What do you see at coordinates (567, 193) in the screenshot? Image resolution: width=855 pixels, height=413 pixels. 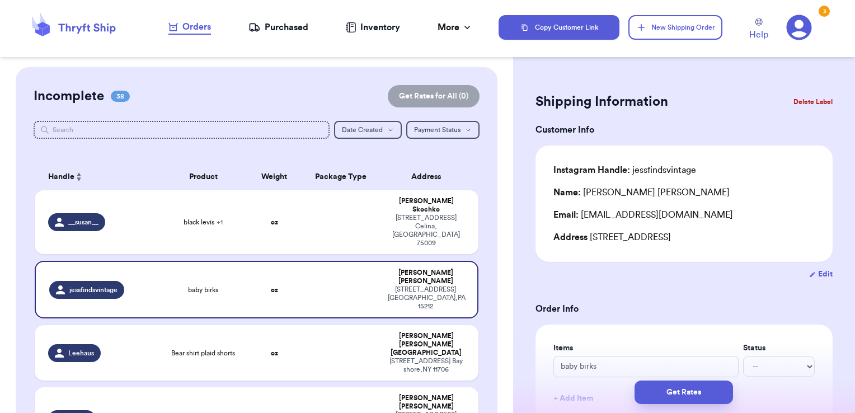 I see `span: Name:` at bounding box center [567, 193].